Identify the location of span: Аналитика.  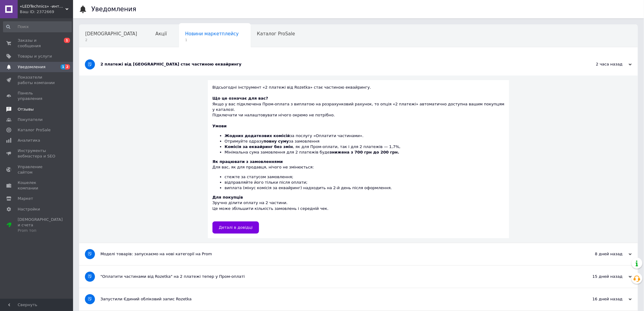
(29, 140).